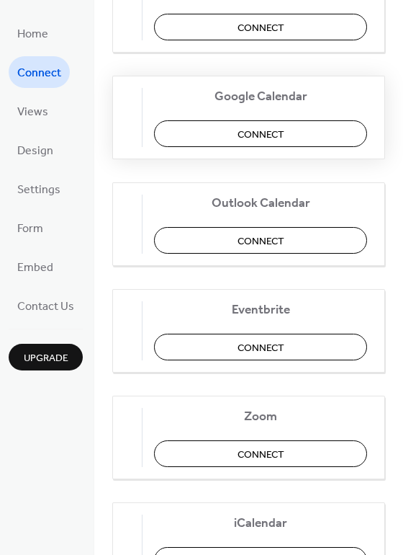 This screenshot has width=403, height=555. What do you see at coordinates (35, 150) in the screenshot?
I see `a: Design` at bounding box center [35, 150].